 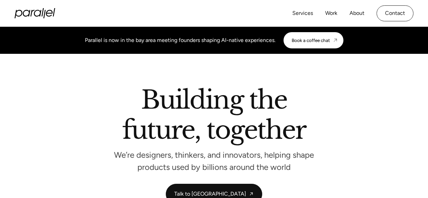 I want to click on img: CTA arrow image, so click(x=335, y=40).